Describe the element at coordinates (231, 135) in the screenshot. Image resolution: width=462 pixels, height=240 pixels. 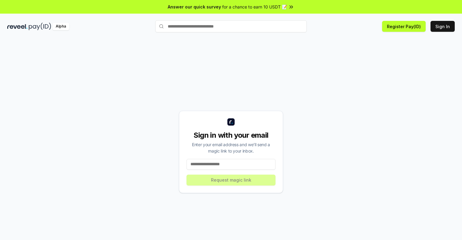
I see `div: Sign in with your email` at that location.